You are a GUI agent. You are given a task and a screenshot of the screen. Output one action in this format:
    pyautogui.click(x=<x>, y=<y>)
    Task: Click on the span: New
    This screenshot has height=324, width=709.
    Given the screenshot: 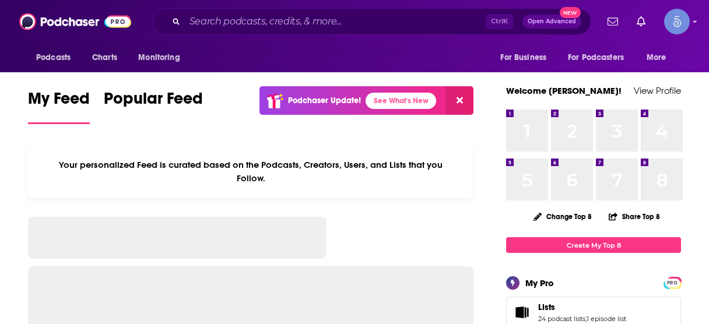 What is the action you would take?
    pyautogui.click(x=570, y=12)
    